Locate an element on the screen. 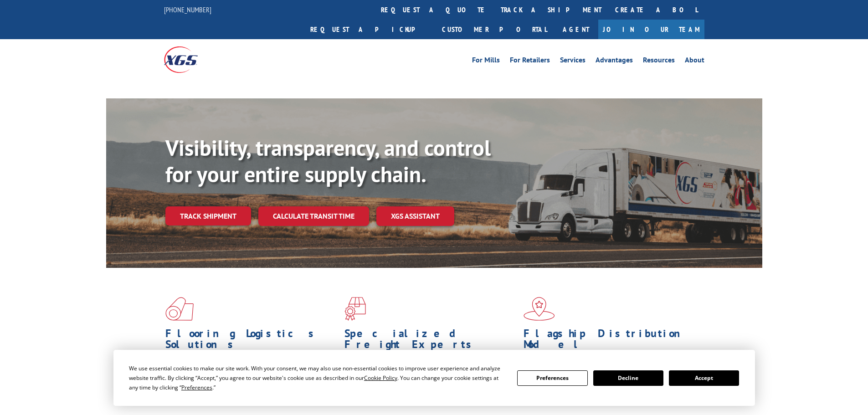  a: Track shipment is located at coordinates (208, 215).